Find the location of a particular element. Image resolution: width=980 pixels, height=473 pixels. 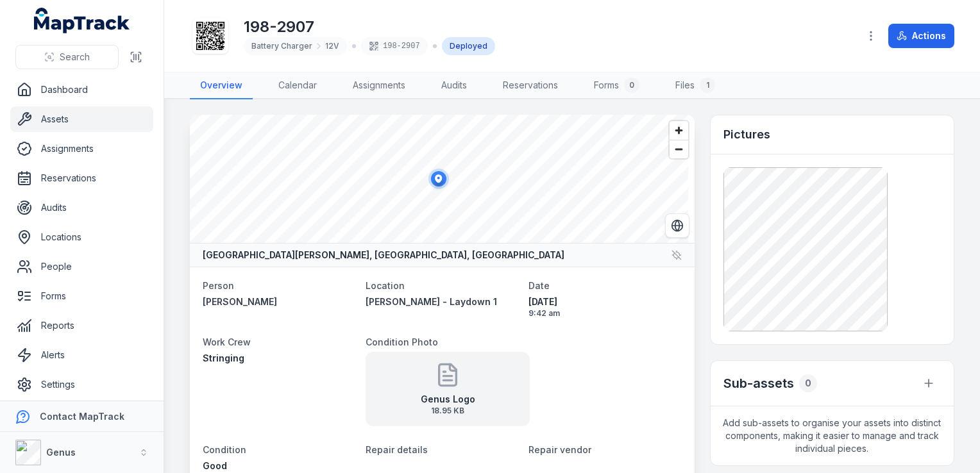

strong: Contact MapTrack is located at coordinates (82, 415).